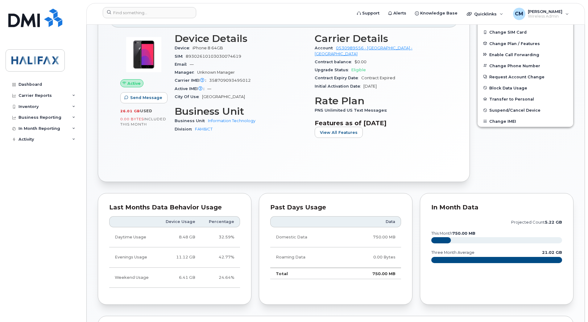 This screenshot has height=322, width=588. I want to click on span: 26.01 GB, so click(130, 111).